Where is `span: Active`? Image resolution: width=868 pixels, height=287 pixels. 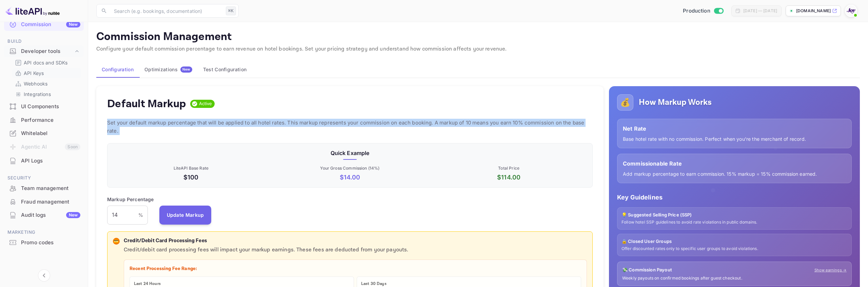
span: Active is located at coordinates (205, 104).